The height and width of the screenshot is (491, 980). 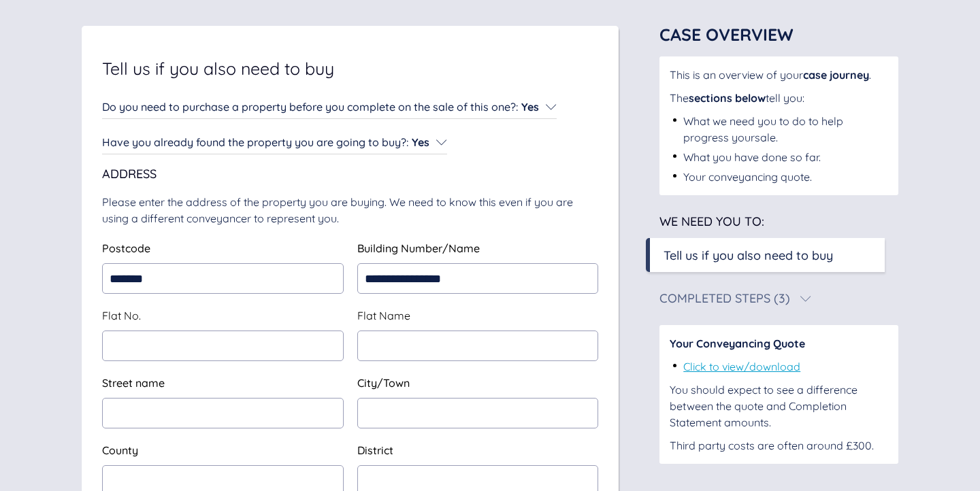 I want to click on span: Case Overview, so click(x=726, y=34).